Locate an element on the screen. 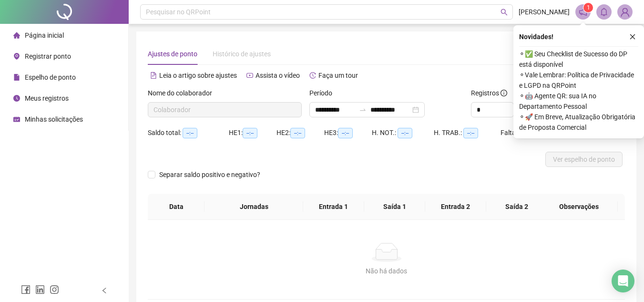 The height and width of the screenshot is (302, 644). div: HE 1: is located at coordinates (253, 133).